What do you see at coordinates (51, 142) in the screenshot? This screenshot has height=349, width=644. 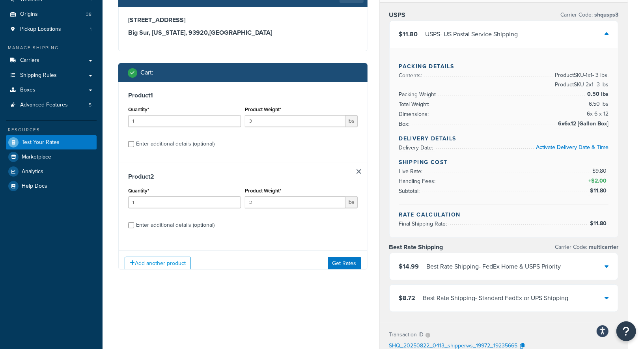 I see `a: Test Your Rates` at bounding box center [51, 142].